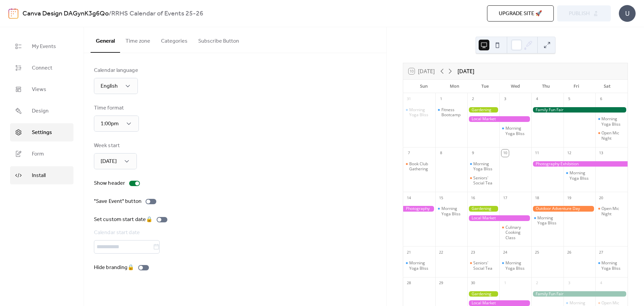 The width and height of the screenshot is (644, 306). What do you see at coordinates (42, 132) in the screenshot?
I see `span: Settings` at bounding box center [42, 132].